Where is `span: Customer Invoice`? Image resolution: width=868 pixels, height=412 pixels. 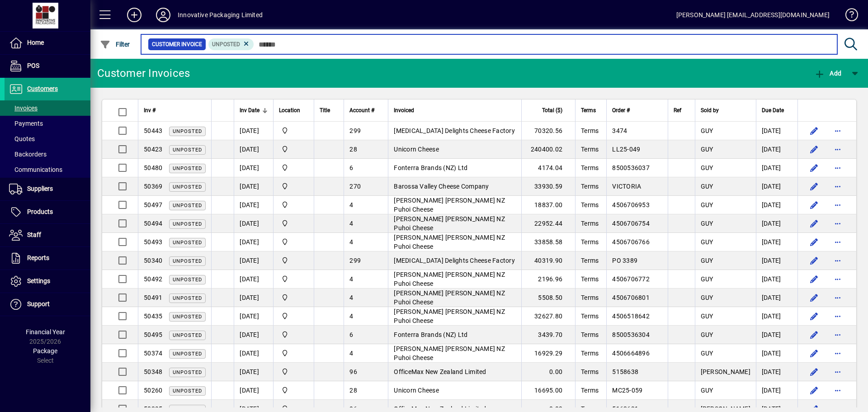
span: Customer Invoice is located at coordinates (177, 45).